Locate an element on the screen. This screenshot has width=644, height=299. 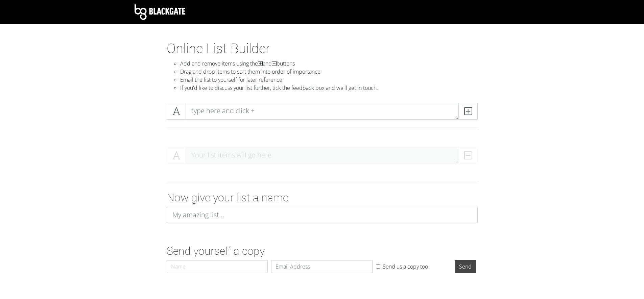
li: Add and remove items using the and buttons is located at coordinates (329, 64).